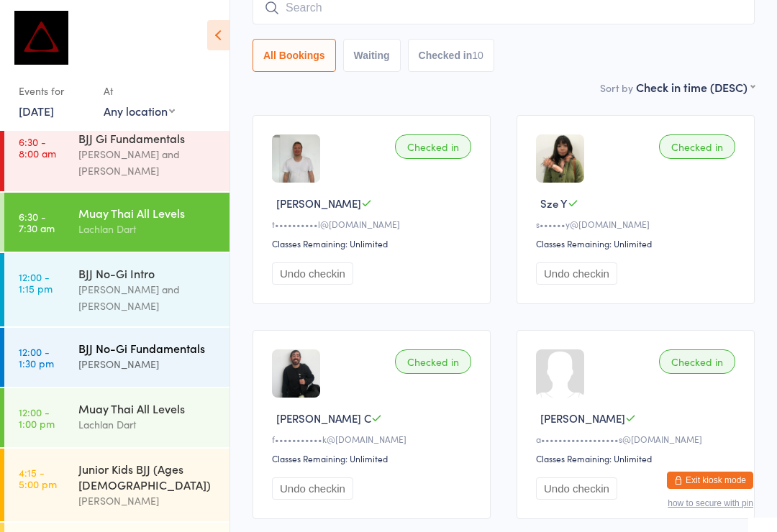 This screenshot has height=532, width=777. I want to click on img: image1753845971.png, so click(296, 158).